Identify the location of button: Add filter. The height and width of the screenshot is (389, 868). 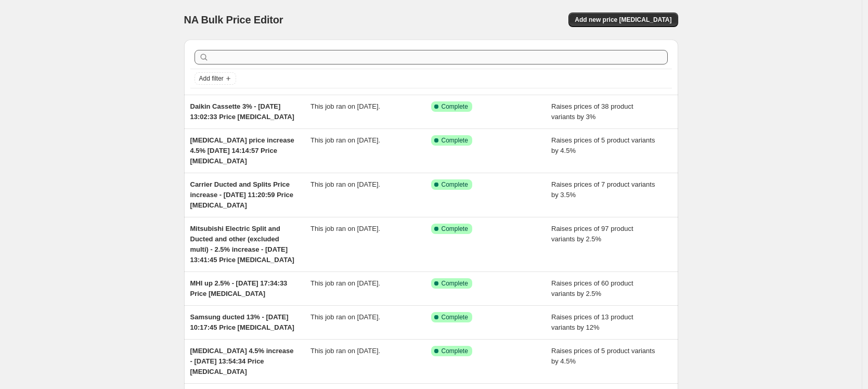
(215, 79).